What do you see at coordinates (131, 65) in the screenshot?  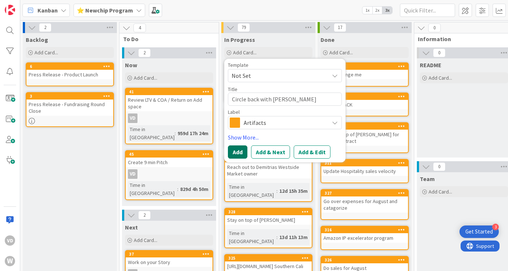 I see `span: Now` at bounding box center [131, 65].